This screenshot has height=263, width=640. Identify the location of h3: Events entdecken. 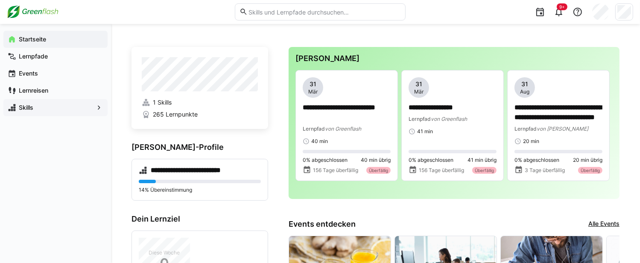
(322, 224).